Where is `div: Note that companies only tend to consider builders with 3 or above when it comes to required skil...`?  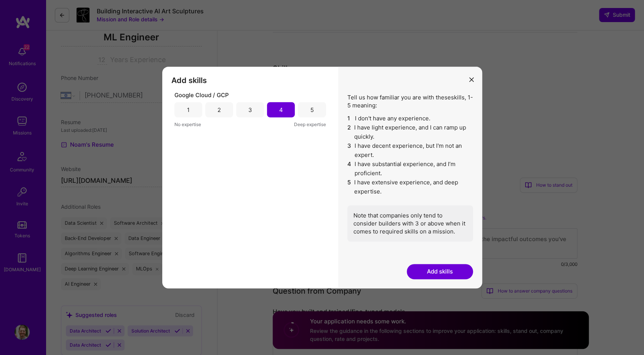 div: Note that companies only tend to consider builders with 3 or above when it comes to required skil... is located at coordinates (410, 223).